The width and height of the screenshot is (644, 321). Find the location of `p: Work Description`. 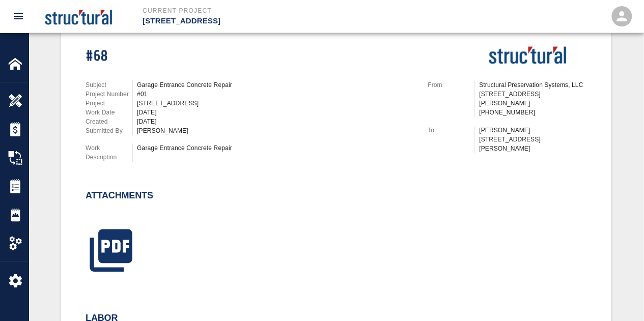

p: Work Description is located at coordinates (109, 153).